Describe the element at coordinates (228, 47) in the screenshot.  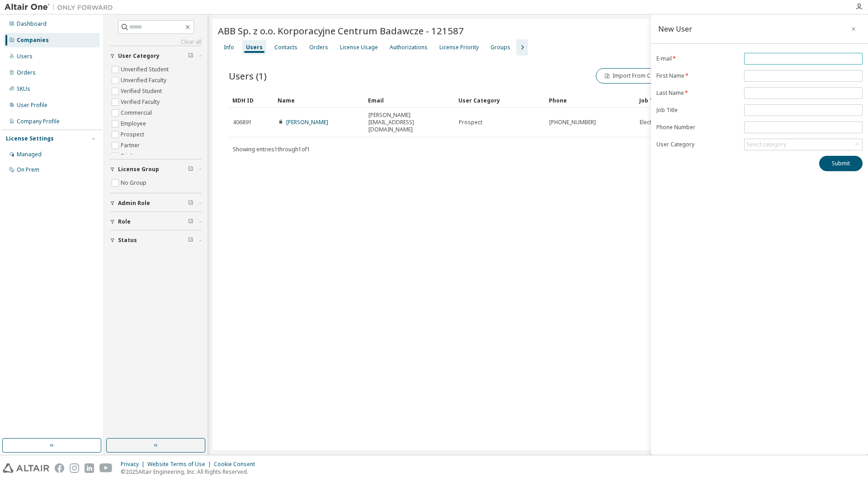
I see `div: Info` at that location.